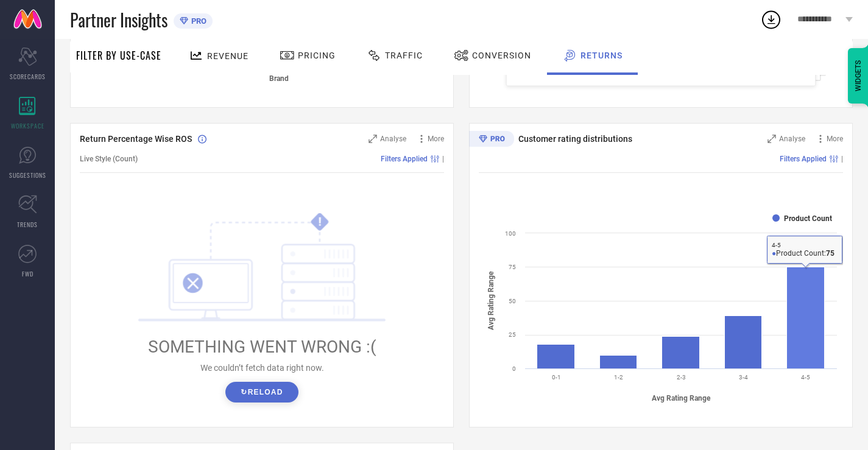 Image resolution: width=868 pixels, height=450 pixels. Describe the element at coordinates (228, 56) in the screenshot. I see `span: Revenue` at that location.